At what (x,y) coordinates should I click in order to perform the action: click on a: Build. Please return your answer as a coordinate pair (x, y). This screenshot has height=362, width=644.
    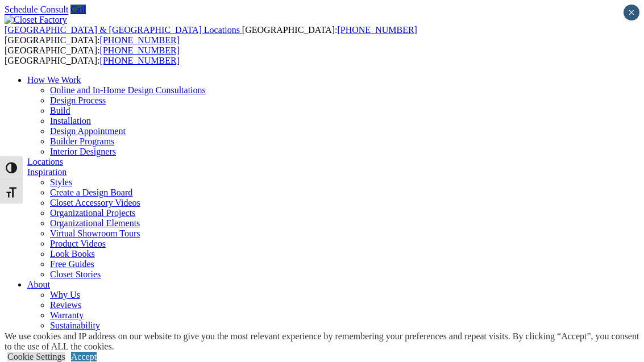
    Looking at the image, I should click on (60, 110).